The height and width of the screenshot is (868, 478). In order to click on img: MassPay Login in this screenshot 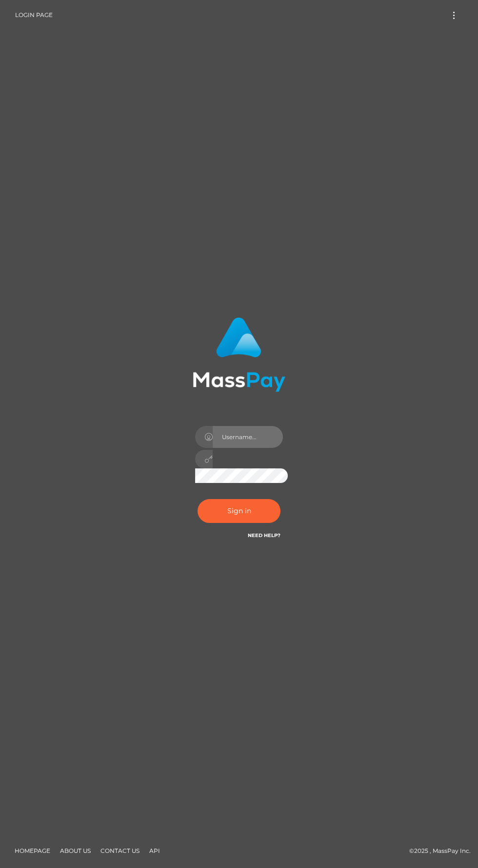, I will do `click(239, 354)`.